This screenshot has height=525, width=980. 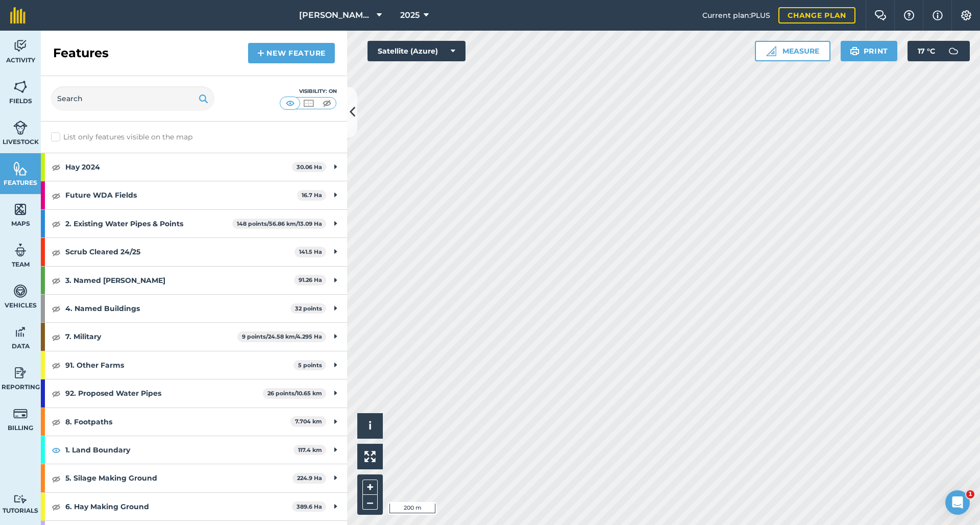 I want to click on strong: 7.704 km, so click(x=308, y=421).